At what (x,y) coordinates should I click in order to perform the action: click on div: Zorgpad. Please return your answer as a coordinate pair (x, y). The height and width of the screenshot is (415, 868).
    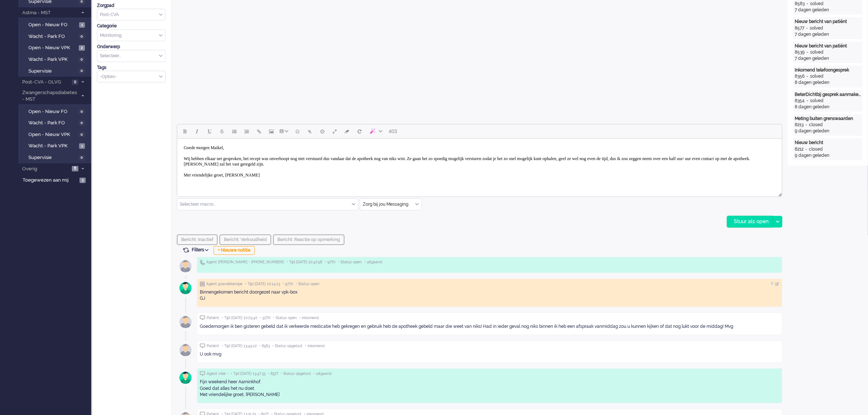
    Looking at the image, I should click on (132, 6).